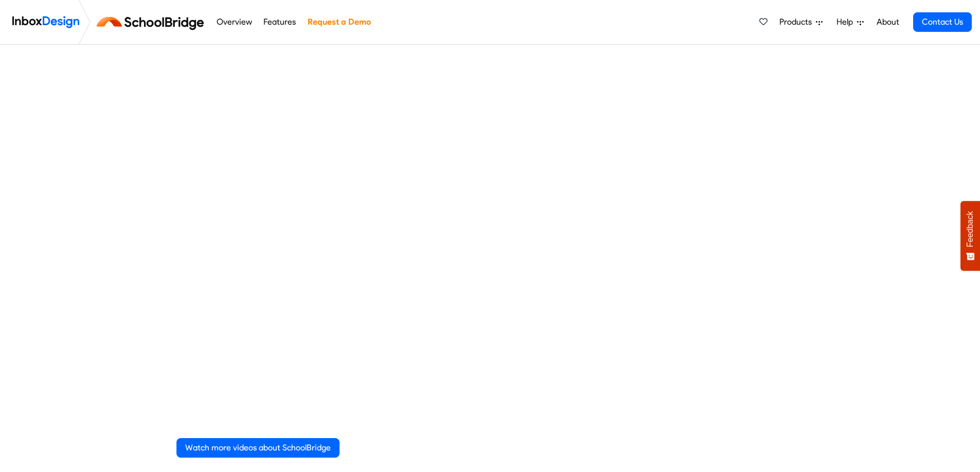  Describe the element at coordinates (234, 22) in the screenshot. I see `a: Overview` at that location.